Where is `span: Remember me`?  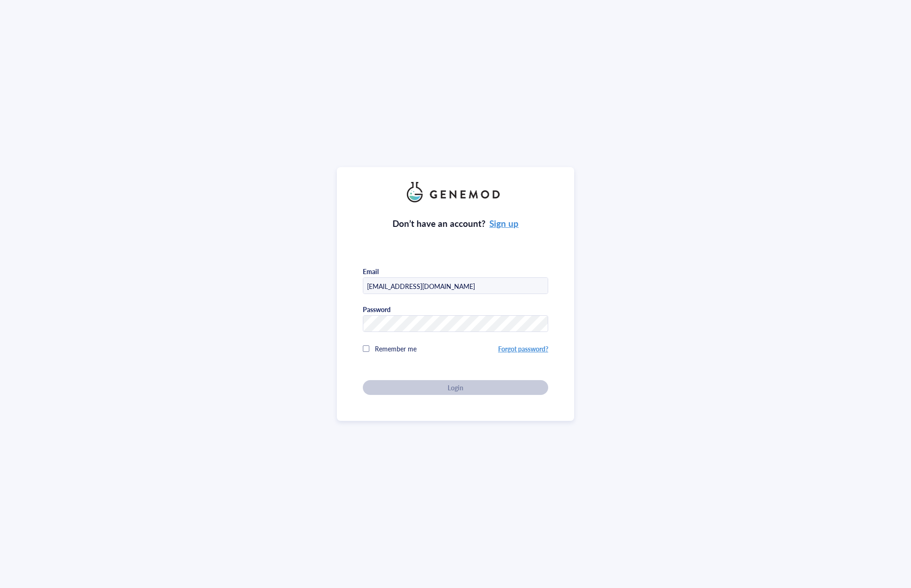 span: Remember me is located at coordinates (396, 348).